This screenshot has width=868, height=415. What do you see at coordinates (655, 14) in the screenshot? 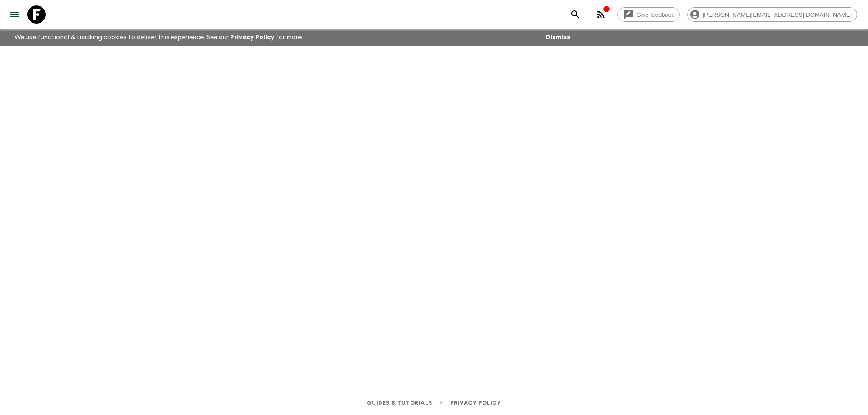
I see `span: Give feedback` at bounding box center [655, 14].